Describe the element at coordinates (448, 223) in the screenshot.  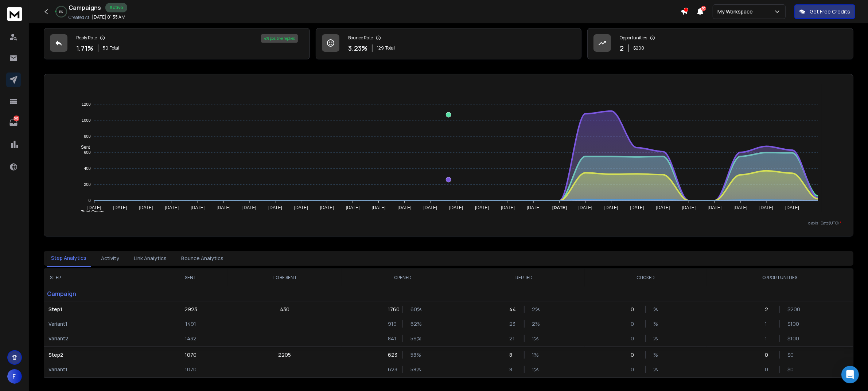
I see `p: x-axis : Date(UTC)` at that location.